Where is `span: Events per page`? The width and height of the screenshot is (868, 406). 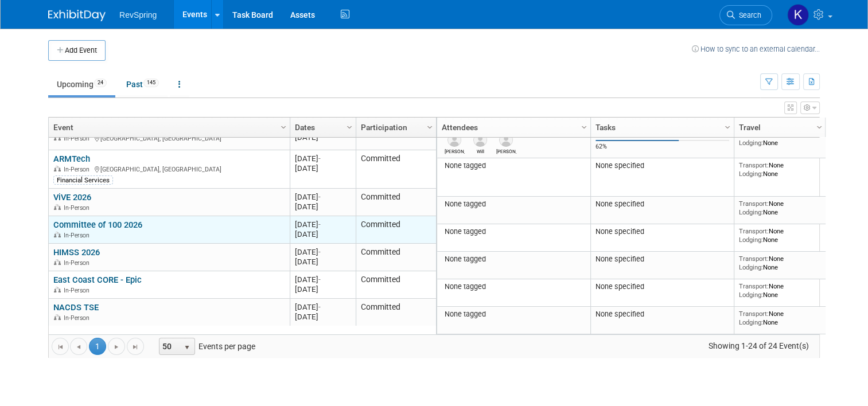
span: Events per page is located at coordinates (205, 346).